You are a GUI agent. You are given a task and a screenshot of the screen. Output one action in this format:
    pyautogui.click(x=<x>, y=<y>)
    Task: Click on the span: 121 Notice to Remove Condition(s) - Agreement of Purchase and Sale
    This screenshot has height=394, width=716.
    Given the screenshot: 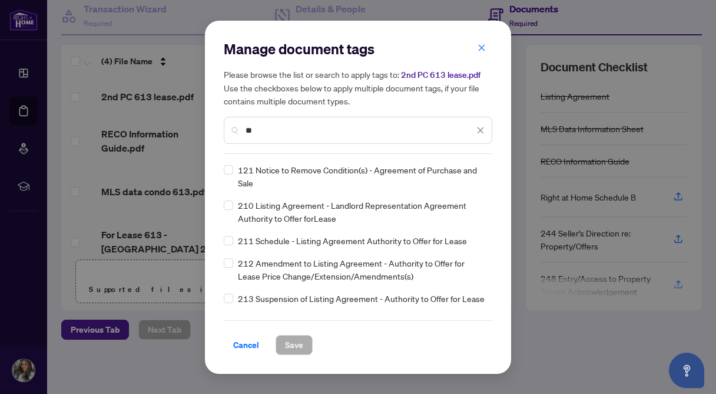 What is the action you would take?
    pyautogui.click(x=362, y=176)
    